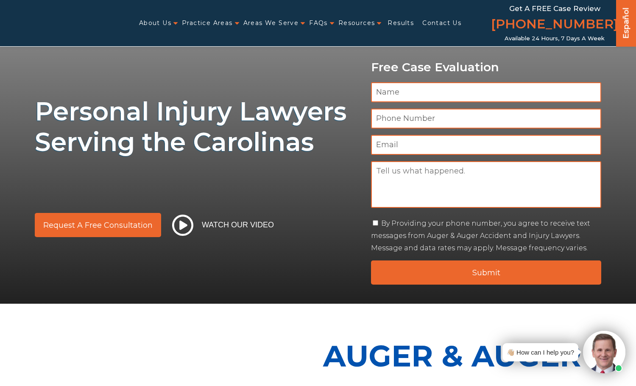 The height and width of the screenshot is (386, 636). What do you see at coordinates (555, 39) in the screenshot?
I see `span: Available 24 Hours, 7 Days a Week` at bounding box center [555, 39].